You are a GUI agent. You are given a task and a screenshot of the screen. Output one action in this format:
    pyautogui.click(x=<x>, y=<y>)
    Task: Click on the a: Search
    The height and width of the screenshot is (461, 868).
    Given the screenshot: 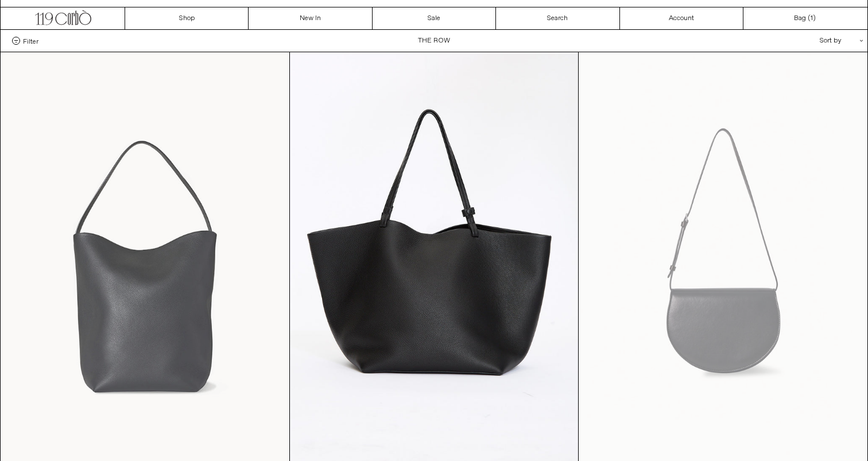 What is the action you would take?
    pyautogui.click(x=558, y=19)
    